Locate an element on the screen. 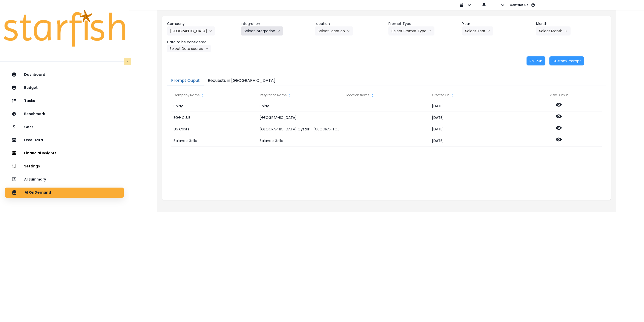 Image resolution: width=644 pixels, height=322 pixels. p: Budget is located at coordinates (31, 88).